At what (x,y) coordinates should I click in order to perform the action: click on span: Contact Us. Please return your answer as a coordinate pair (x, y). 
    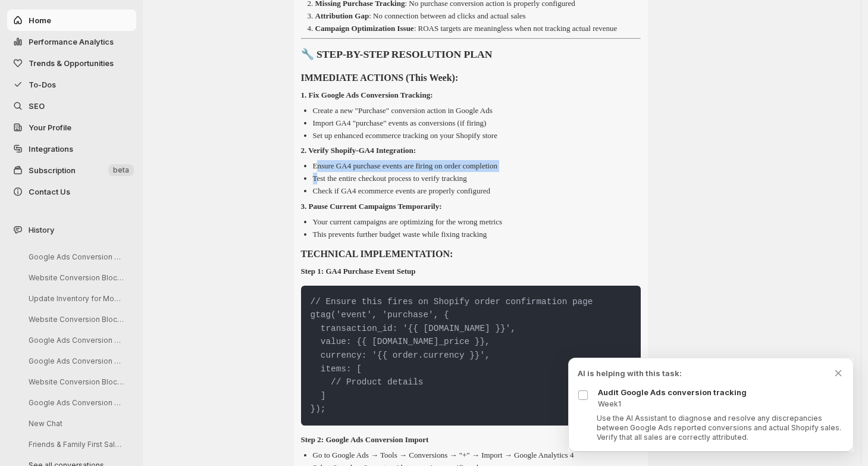
    Looking at the image, I should click on (49, 191).